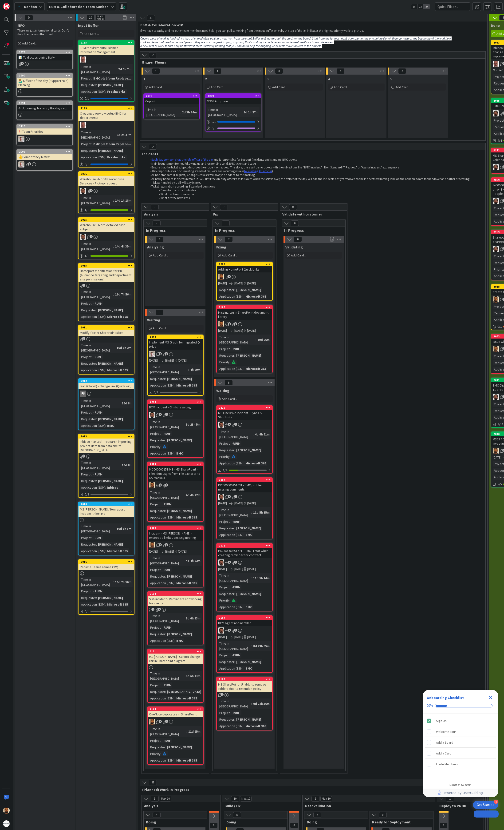  Describe the element at coordinates (106, 328) in the screenshot. I see `div: 2011` at that location.